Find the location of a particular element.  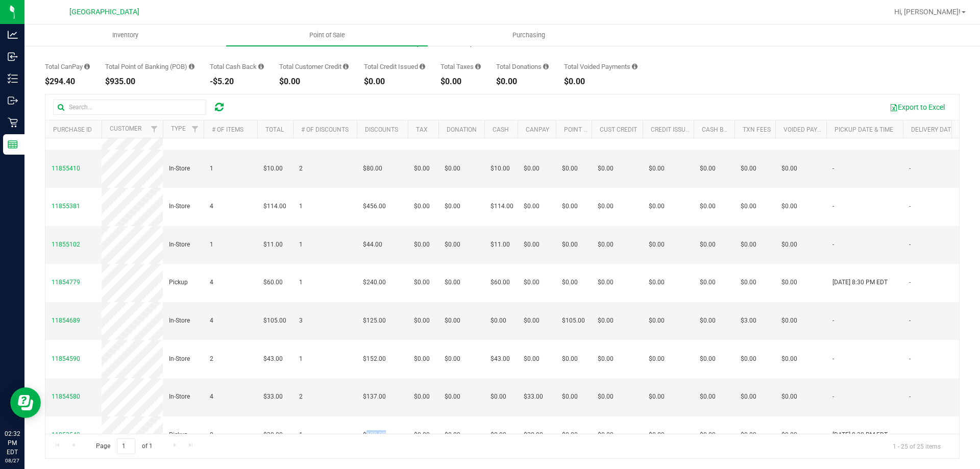

span: $137.00 is located at coordinates (374, 397).